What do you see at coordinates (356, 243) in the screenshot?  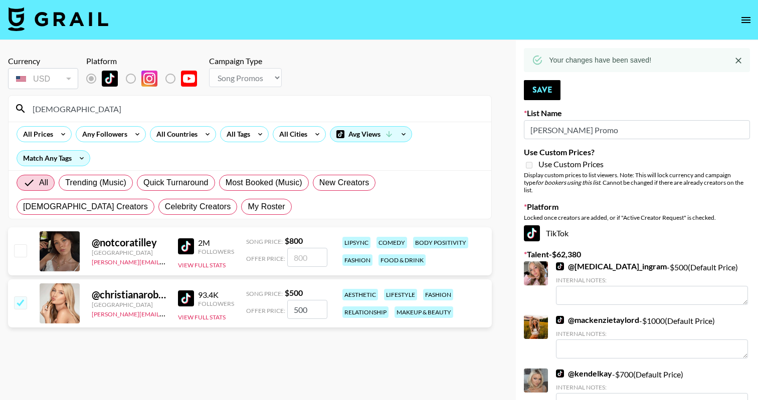 I see `div: lipsync` at bounding box center [356, 243].